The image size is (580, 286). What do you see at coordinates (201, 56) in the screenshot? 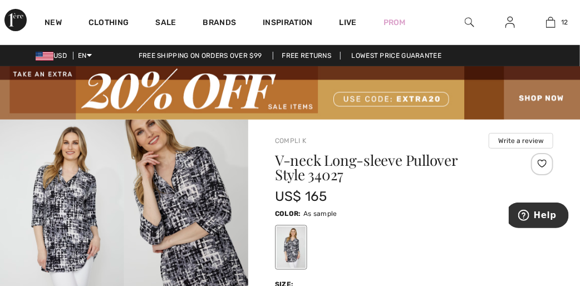
I see `a: Free shipping on orders over $99` at bounding box center [201, 56].